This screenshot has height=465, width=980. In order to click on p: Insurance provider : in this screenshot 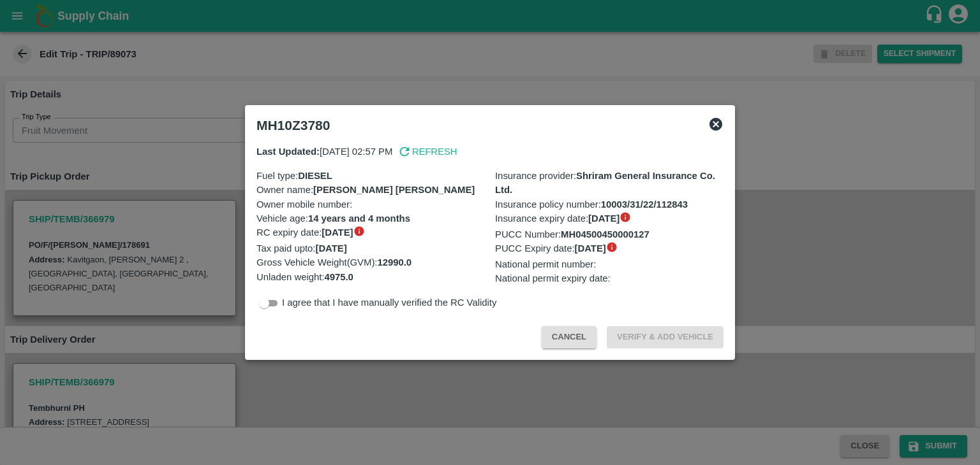, I will do `click(609, 182)`.